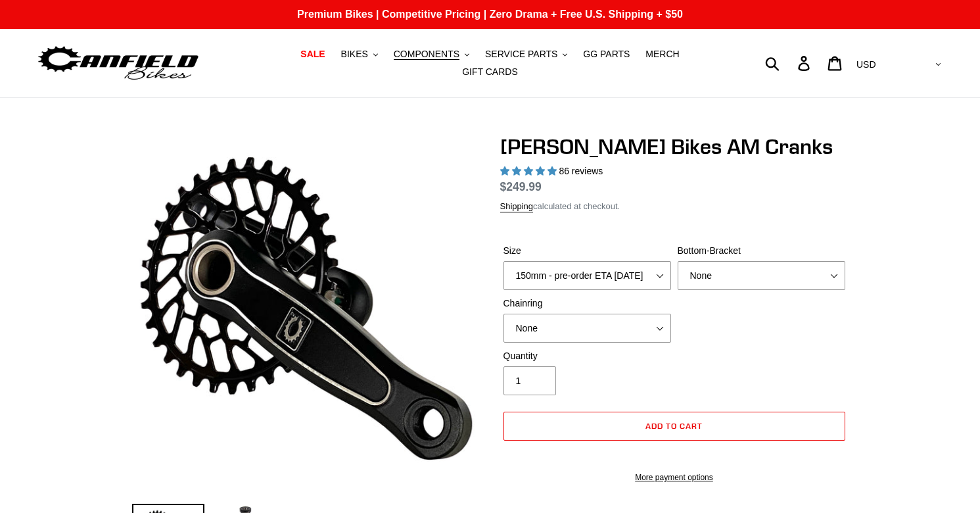 This screenshot has width=980, height=513. What do you see at coordinates (521, 187) in the screenshot?
I see `span: $249.99` at bounding box center [521, 187].